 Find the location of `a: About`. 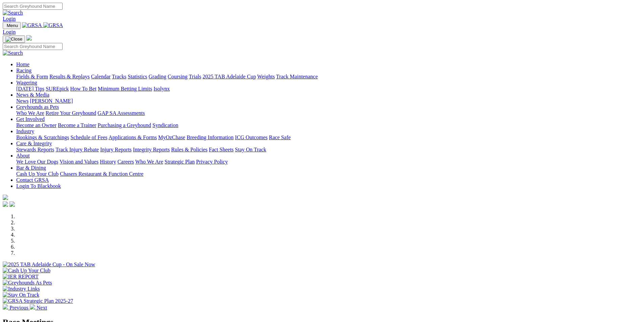

a: About is located at coordinates (23, 156).